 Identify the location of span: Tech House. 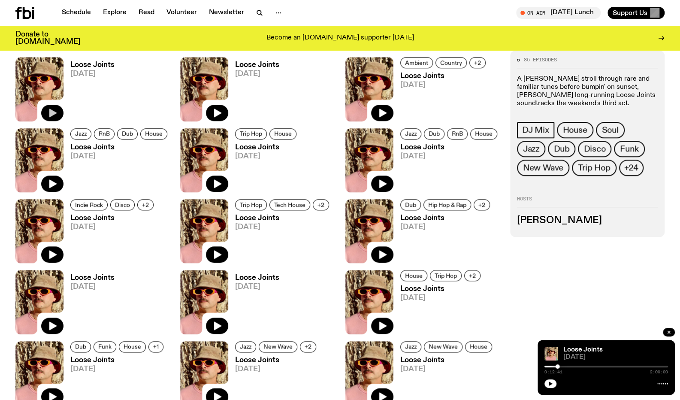
(290, 204).